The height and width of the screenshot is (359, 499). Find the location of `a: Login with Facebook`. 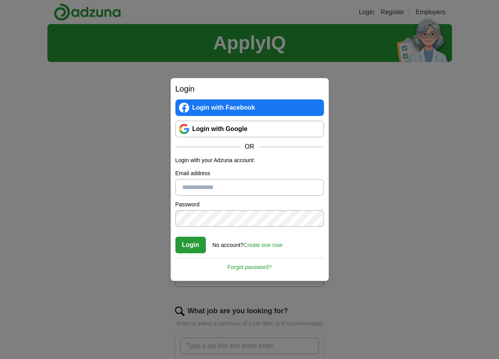

a: Login with Facebook is located at coordinates (250, 108).